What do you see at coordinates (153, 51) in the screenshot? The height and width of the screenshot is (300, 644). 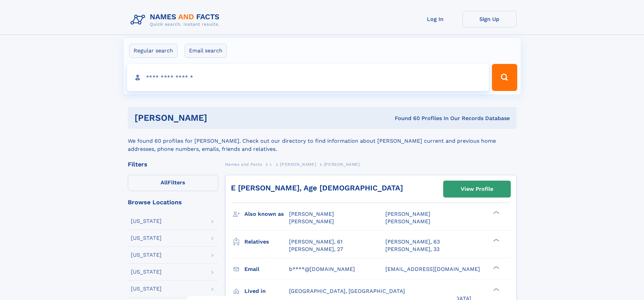 I see `label: Regular search` at bounding box center [153, 51].